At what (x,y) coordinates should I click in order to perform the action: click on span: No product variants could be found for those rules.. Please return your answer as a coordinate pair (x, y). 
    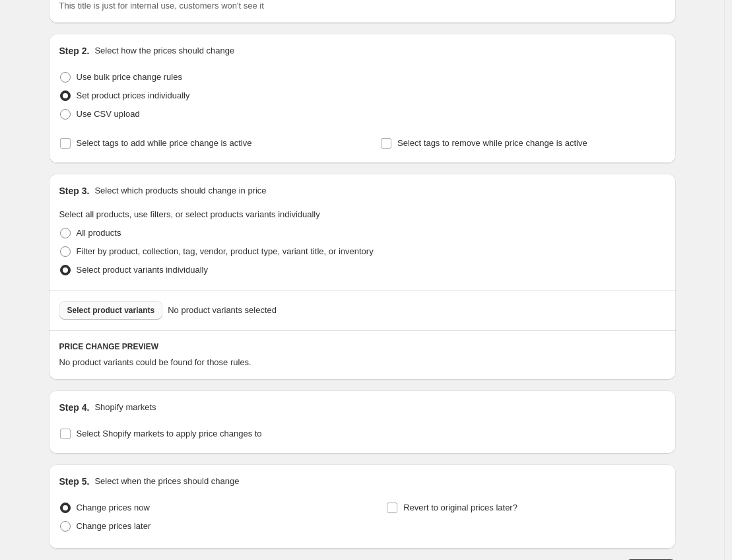
    Looking at the image, I should click on (155, 362).